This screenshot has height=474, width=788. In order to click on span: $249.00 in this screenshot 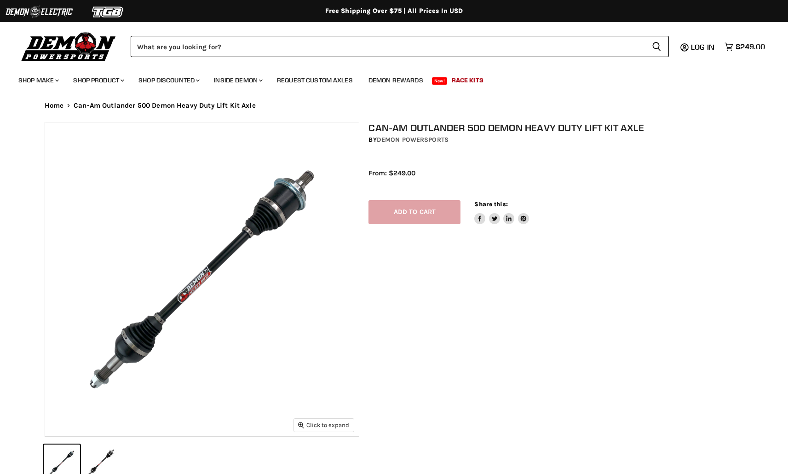, I will do `click(750, 46)`.